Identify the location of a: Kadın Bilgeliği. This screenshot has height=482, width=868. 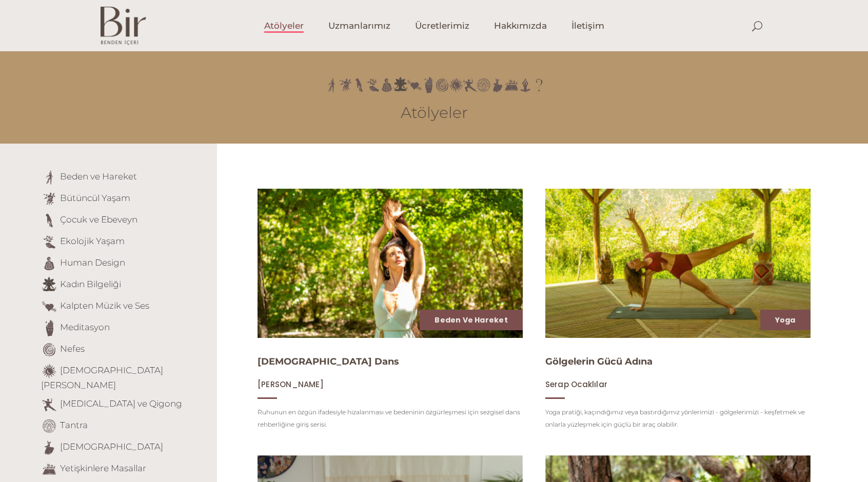
(90, 284).